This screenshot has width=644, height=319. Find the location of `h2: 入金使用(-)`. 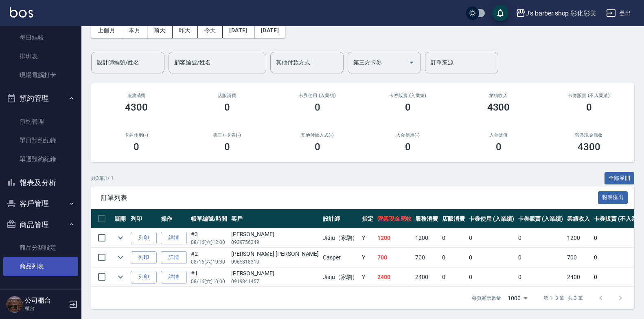

h2: 入金使用(-) is located at coordinates (408, 135).